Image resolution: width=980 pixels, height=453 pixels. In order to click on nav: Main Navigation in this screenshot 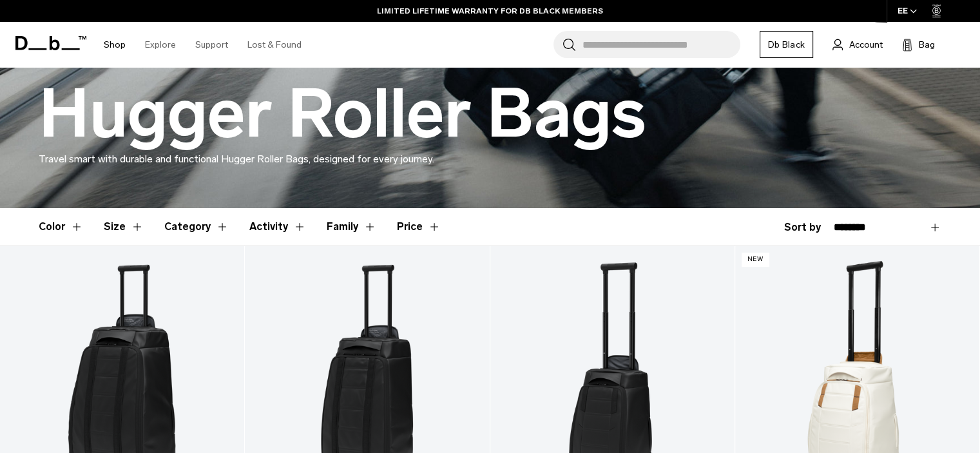, I will do `click(202, 44)`.